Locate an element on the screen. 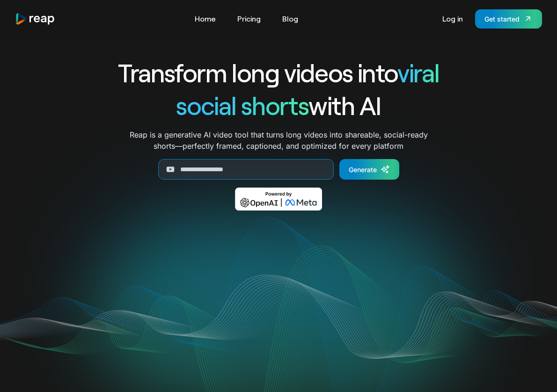  div: Generate is located at coordinates (363, 169).